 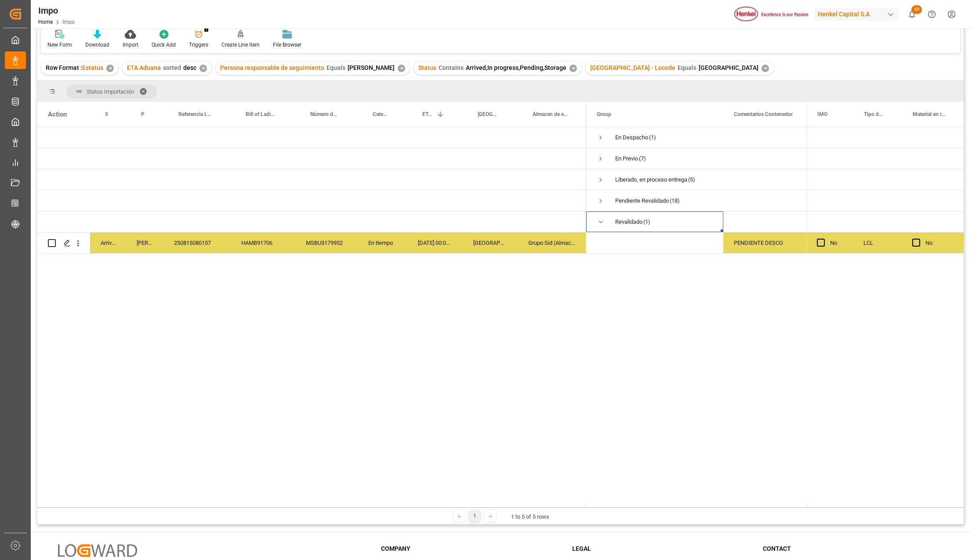 What do you see at coordinates (627, 159) in the screenshot?
I see `div: En Previo` at bounding box center [627, 159].